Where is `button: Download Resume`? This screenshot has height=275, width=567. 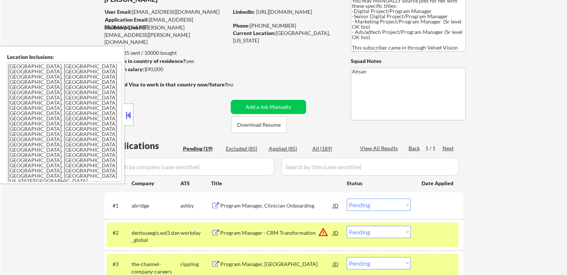 button: Download Resume is located at coordinates (259, 124).